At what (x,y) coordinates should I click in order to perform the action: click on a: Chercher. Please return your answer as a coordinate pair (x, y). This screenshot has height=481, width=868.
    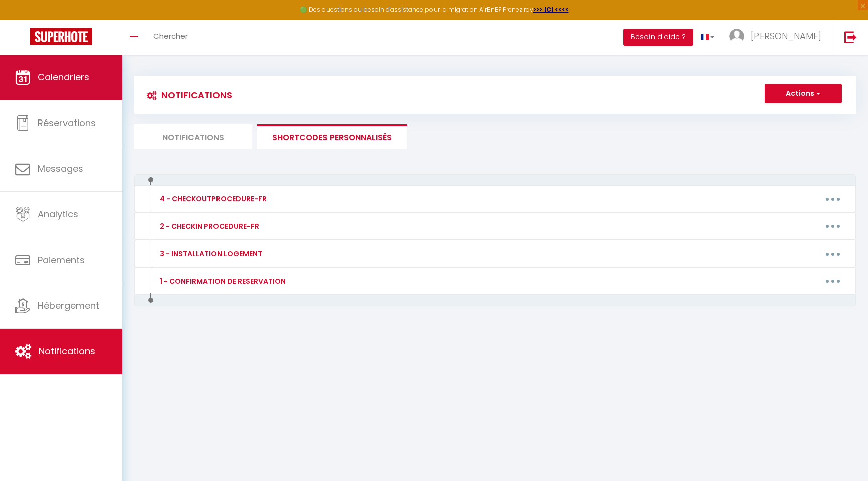
    Looking at the image, I should click on (171, 37).